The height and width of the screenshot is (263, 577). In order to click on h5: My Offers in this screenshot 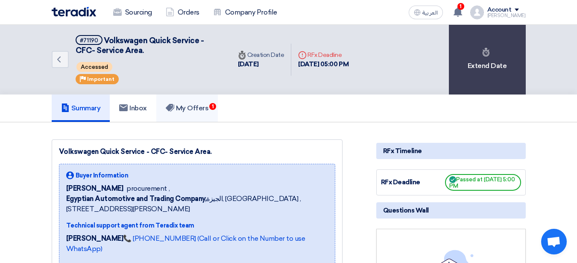, I will do `click(187, 108)`.